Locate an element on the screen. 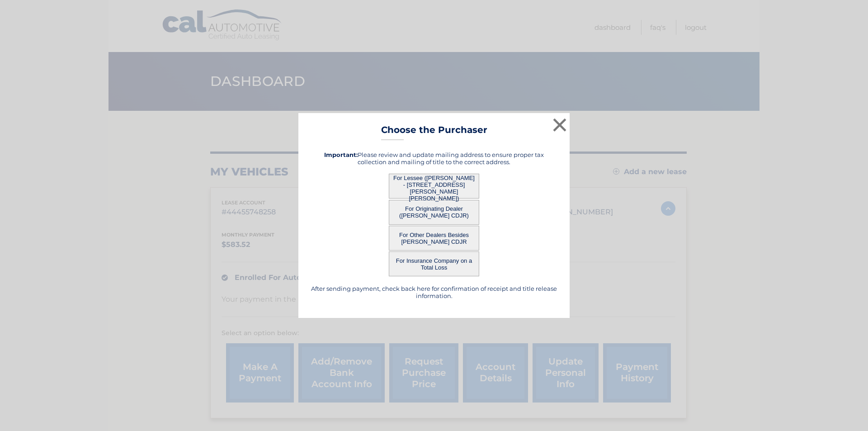 This screenshot has width=868, height=431. h5: Please review and update mailing address to ensure proper tax collection and mailing of title to ... is located at coordinates (434, 158).